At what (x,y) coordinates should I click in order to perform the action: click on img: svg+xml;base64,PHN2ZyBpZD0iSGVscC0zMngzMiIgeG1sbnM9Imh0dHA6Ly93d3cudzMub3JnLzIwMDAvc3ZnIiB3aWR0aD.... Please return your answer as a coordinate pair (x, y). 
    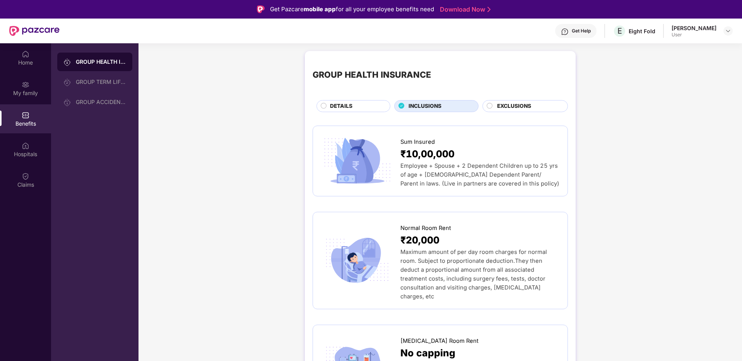
    Looking at the image, I should click on (565, 32).